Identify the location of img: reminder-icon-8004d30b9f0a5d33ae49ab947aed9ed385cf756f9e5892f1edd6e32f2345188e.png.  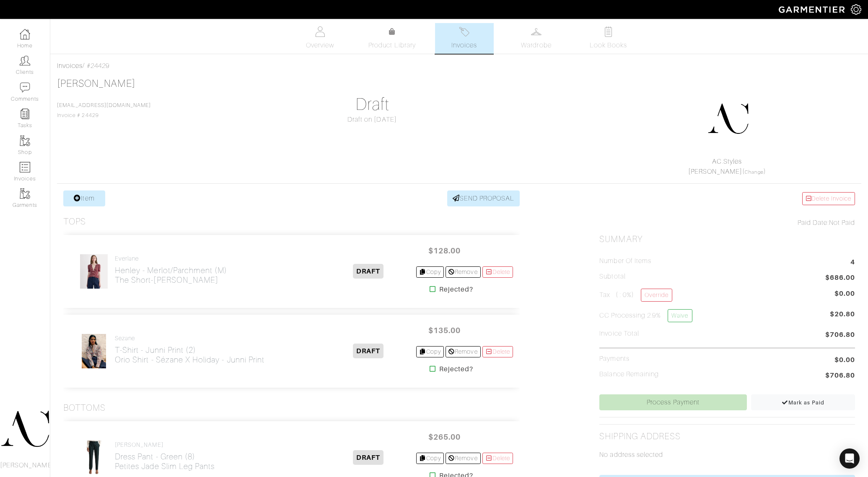
(25, 114).